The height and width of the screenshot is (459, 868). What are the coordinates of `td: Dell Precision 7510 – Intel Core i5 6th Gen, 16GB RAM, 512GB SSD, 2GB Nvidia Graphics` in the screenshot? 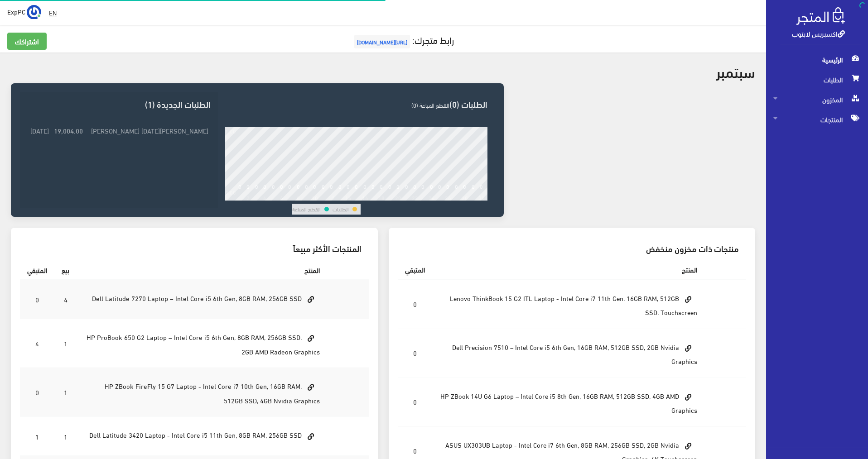 It's located at (569, 353).